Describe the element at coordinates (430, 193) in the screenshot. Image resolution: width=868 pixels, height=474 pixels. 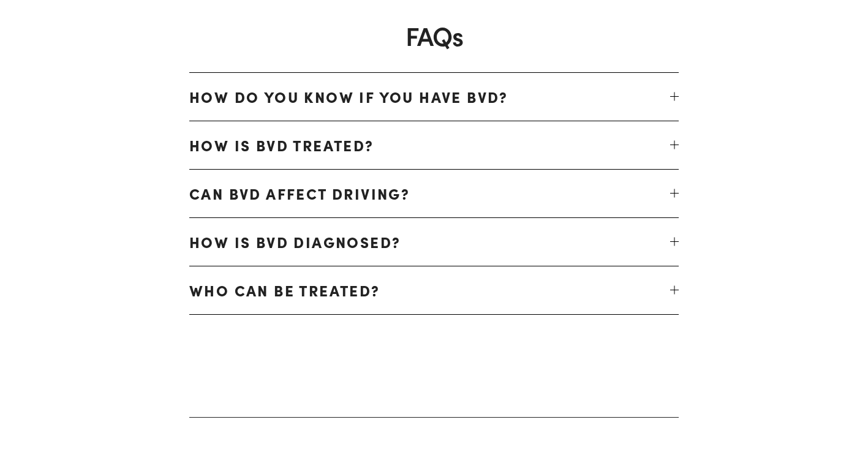
I see `span: Can BVD affect driving?` at that location.